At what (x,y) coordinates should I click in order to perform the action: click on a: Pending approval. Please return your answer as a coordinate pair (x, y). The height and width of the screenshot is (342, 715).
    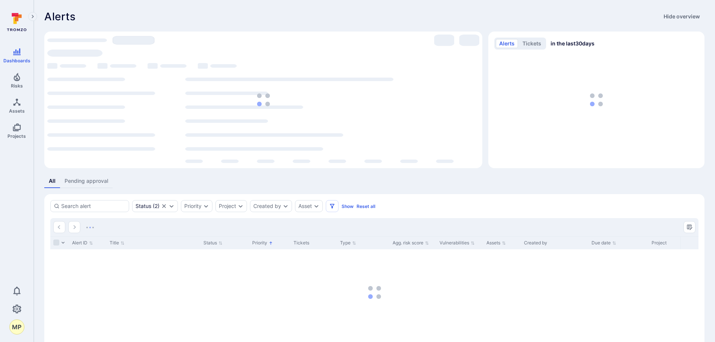
    Looking at the image, I should click on (86, 181).